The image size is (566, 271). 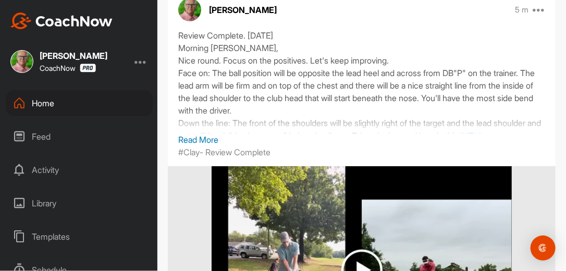 I want to click on img: CoachNow, so click(x=61, y=21).